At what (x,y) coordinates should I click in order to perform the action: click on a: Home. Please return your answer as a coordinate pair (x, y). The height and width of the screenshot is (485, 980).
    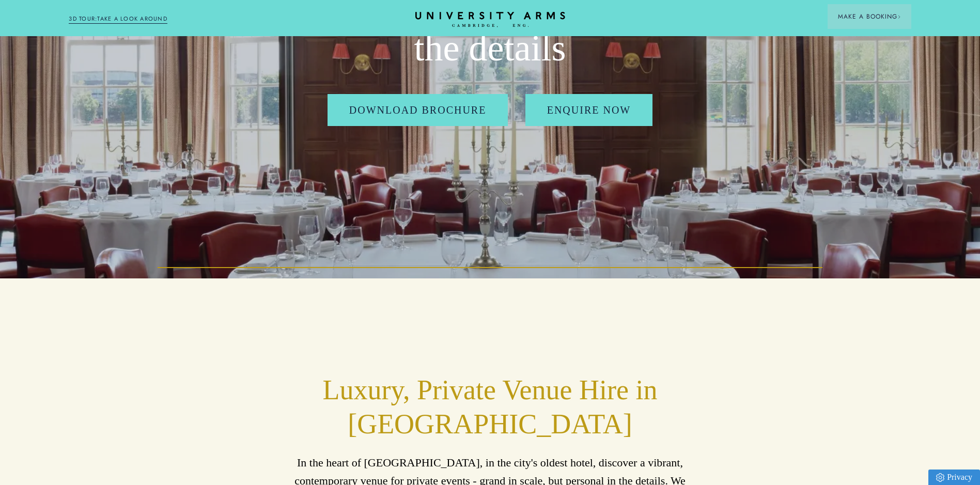
    Looking at the image, I should click on (490, 20).